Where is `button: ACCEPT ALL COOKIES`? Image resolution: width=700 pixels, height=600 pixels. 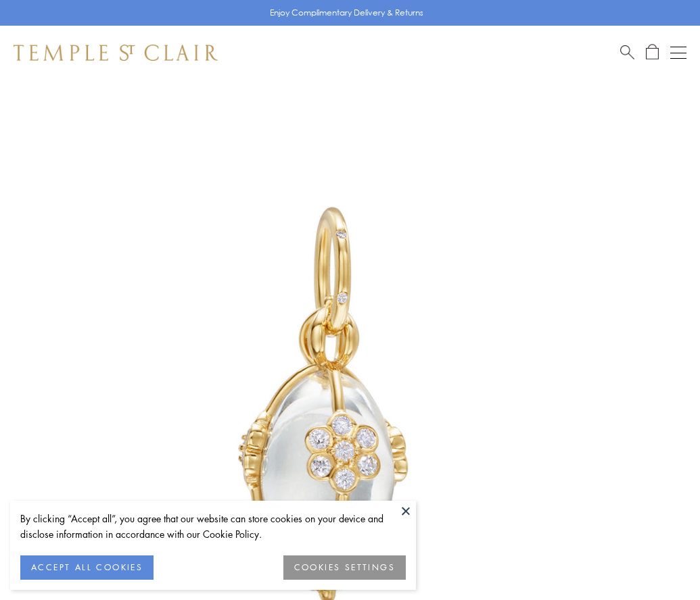 button: ACCEPT ALL COOKIES is located at coordinates (86, 568).